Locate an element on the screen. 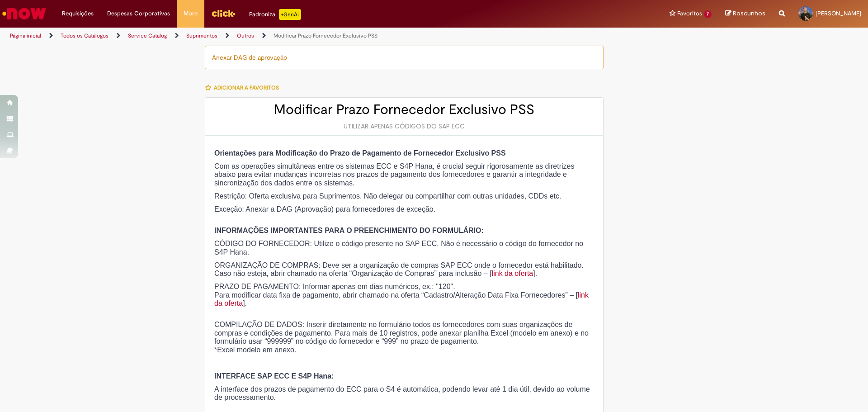 Image resolution: width=868 pixels, height=412 pixels. div: Anexar DAG de aprovação is located at coordinates (404, 57).